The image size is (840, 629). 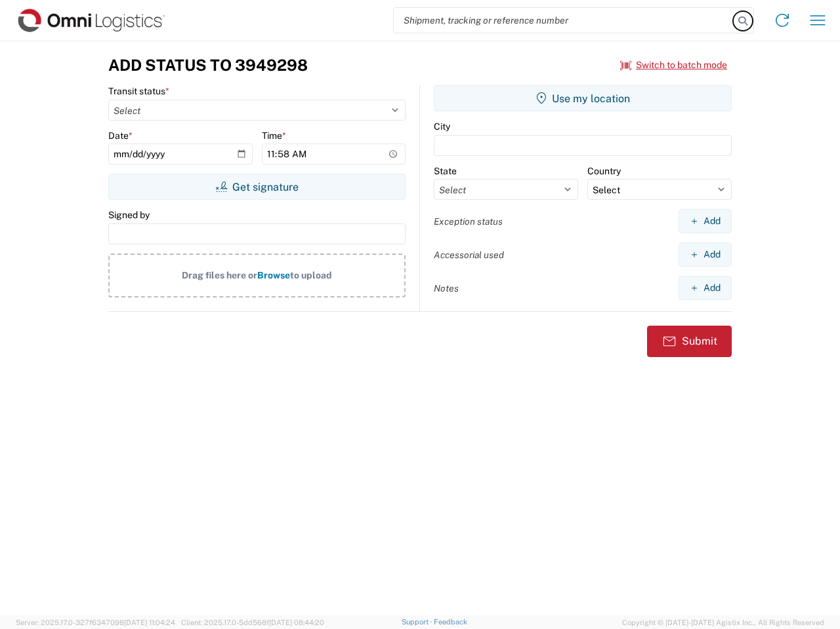 I want to click on label: Country, so click(x=603, y=171).